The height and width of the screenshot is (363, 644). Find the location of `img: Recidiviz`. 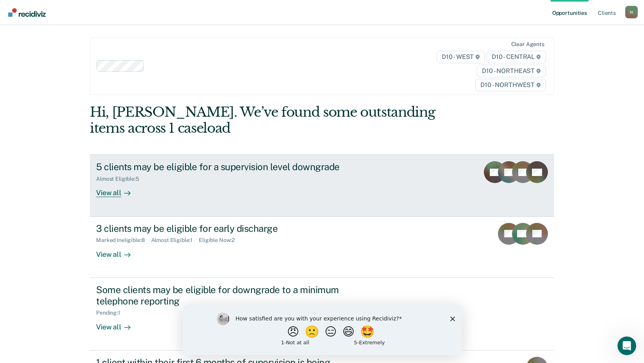

img: Recidiviz is located at coordinates (27, 13).